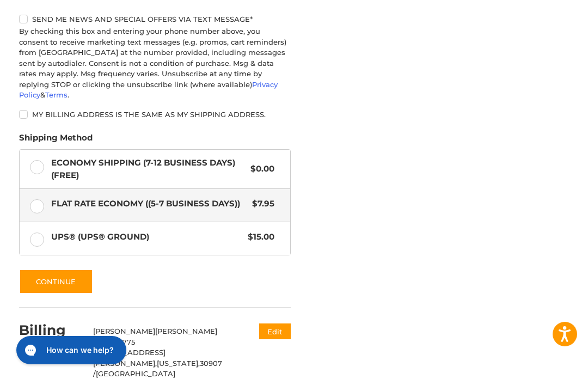 The width and height of the screenshot is (588, 379). What do you see at coordinates (154, 63) in the screenshot?
I see `div: By checking this box and entering your phone number above, you consent to receive marketing text ...` at bounding box center [154, 63].